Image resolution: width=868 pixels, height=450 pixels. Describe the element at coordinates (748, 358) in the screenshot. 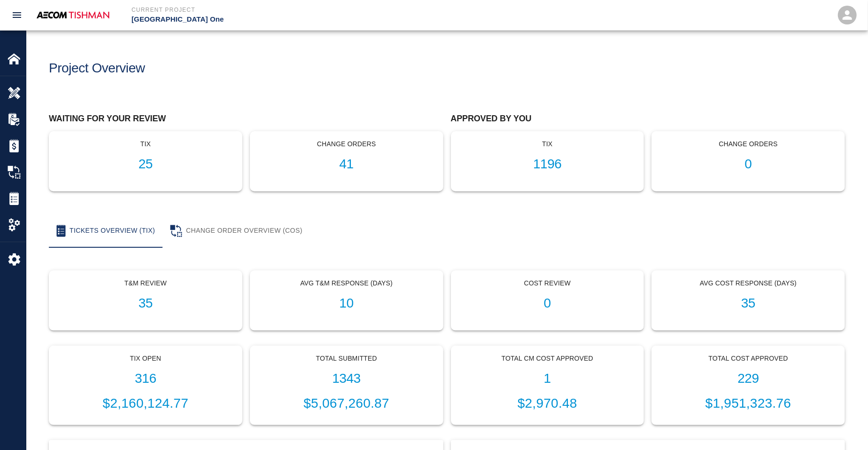

I see `p: Total Cost Approved` at that location.